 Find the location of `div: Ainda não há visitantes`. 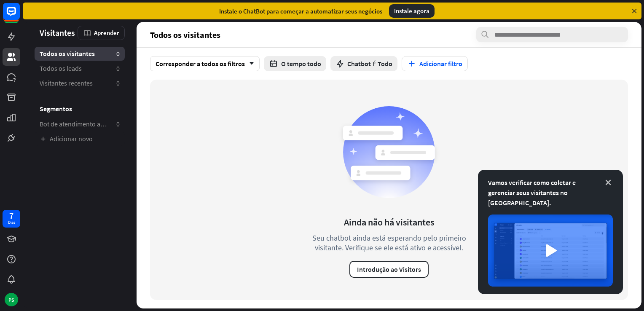

div: Ainda não há visitantes is located at coordinates (389, 222).